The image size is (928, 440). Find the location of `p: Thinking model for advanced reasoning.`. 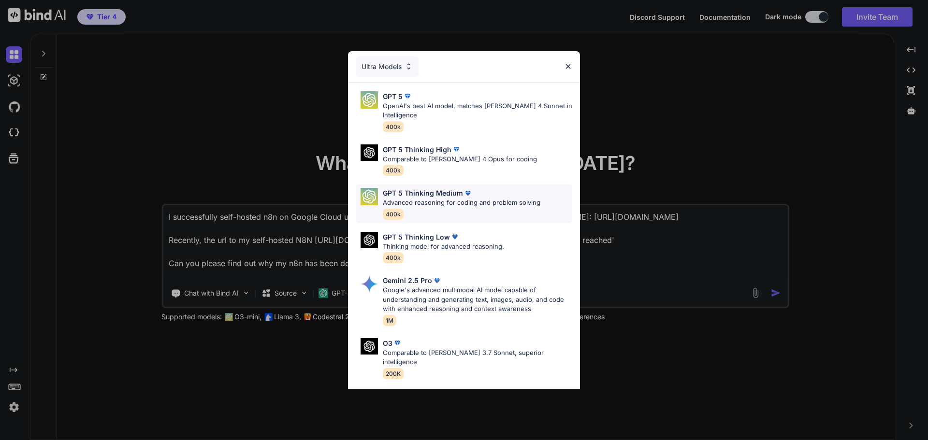

p: Thinking model for advanced reasoning. is located at coordinates (443, 247).